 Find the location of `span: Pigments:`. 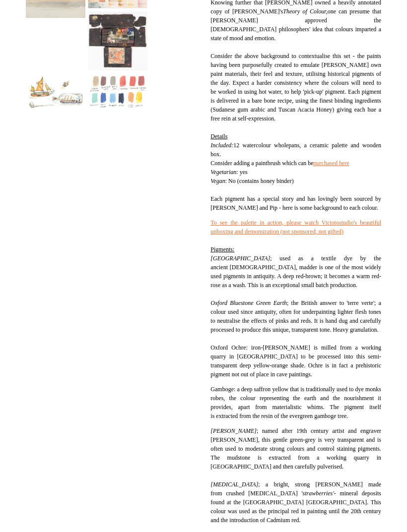

span: Pigments: is located at coordinates (222, 250).